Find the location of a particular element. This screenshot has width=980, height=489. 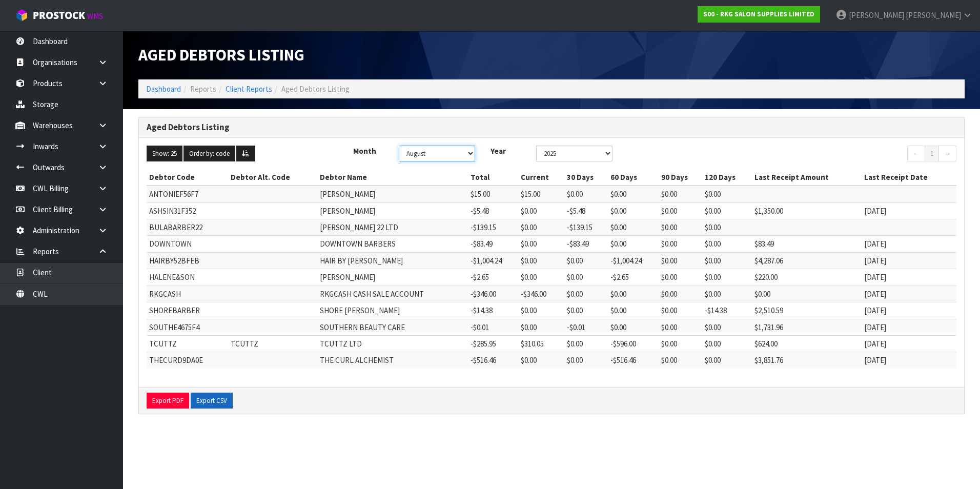

td: BULABARBER22 is located at coordinates (187, 228).